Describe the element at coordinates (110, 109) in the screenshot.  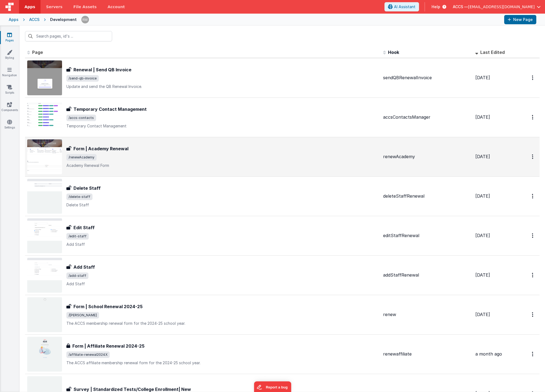
I see `h3: Temporary Contact Management` at that location.